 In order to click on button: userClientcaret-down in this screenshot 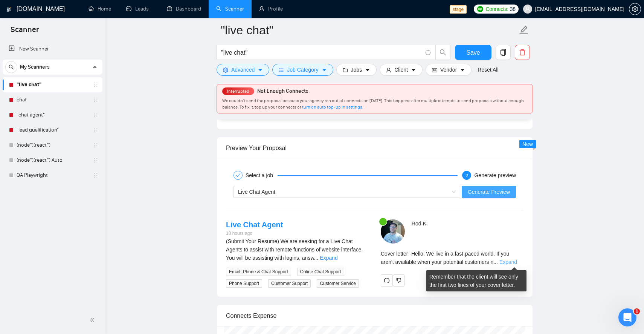, I will do `click(401, 70)`.